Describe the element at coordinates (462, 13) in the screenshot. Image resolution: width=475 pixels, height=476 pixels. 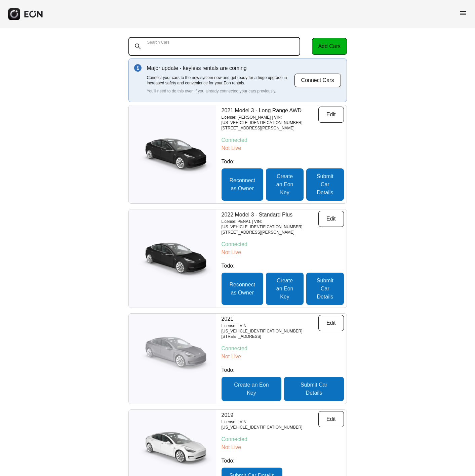
I see `span: menu` at that location.